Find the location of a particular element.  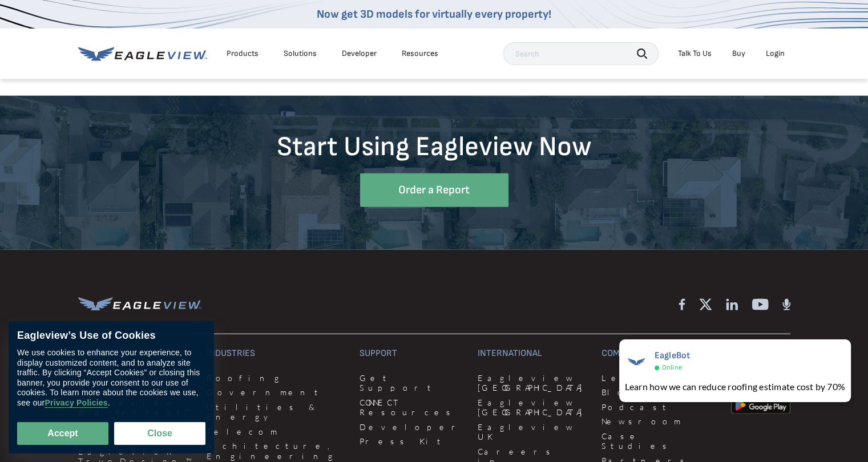

h3: Company is located at coordinates (659, 354).